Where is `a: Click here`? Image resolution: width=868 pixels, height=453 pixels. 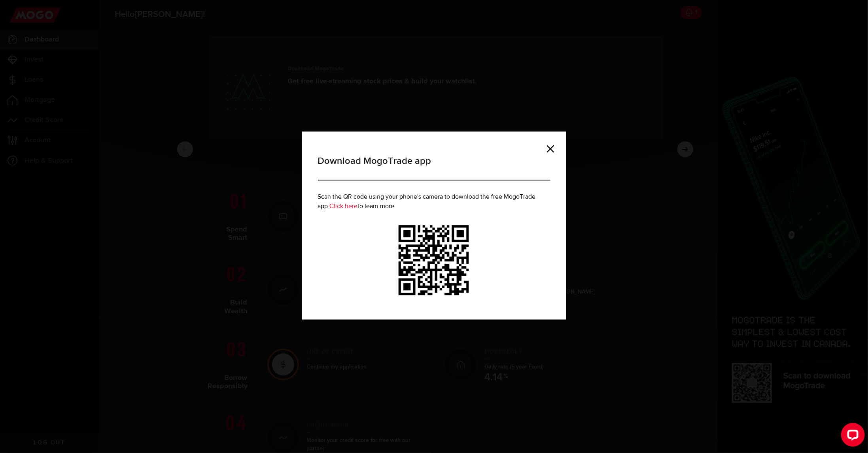
a: Click here is located at coordinates (343, 207).